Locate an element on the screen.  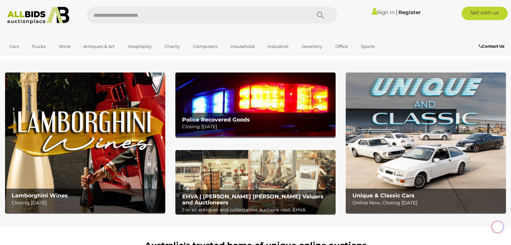
a: Register is located at coordinates (410, 12).